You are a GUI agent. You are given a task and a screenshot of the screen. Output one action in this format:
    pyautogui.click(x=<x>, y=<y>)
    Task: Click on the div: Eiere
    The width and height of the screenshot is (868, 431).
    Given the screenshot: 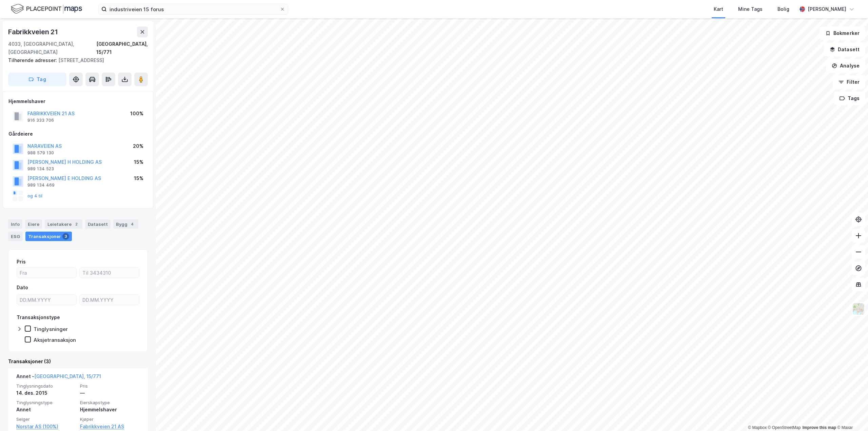 What is the action you would take?
    pyautogui.click(x=33, y=224)
    